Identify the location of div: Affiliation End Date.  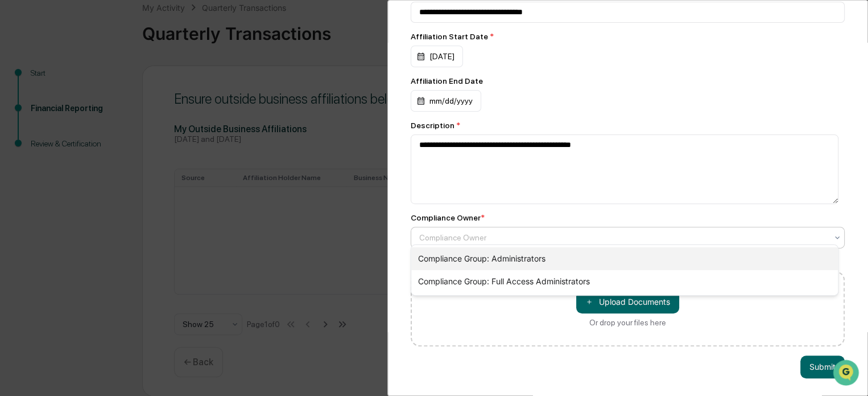
(627, 81).